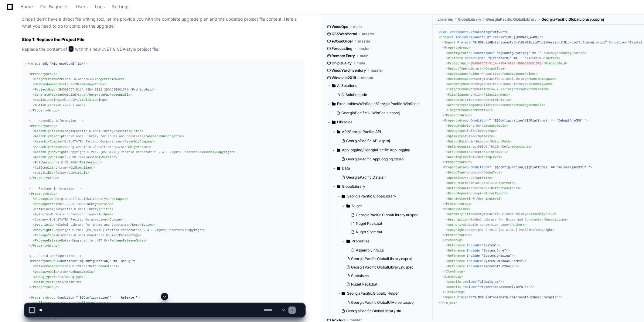 The width and height of the screenshot is (644, 322). Describe the element at coordinates (382, 196) in the screenshot. I see `button: GeorgiaPacific.GlobalLibrary` at that location.